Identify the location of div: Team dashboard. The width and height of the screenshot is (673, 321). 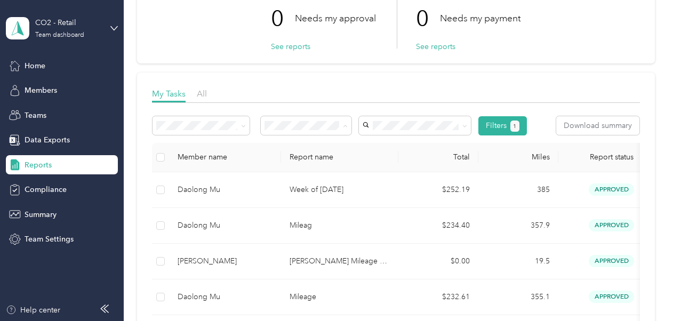
(60, 35).